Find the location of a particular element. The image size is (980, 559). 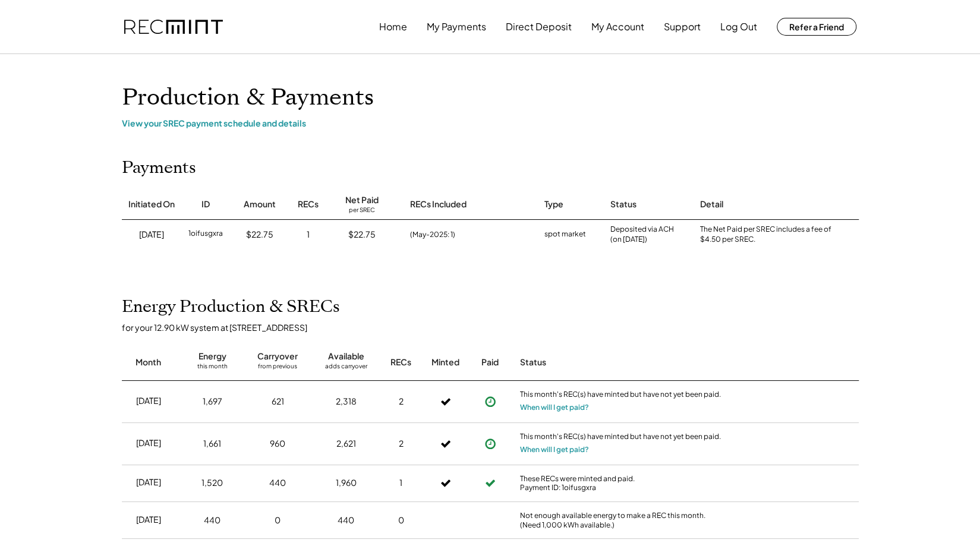

button: My Account is located at coordinates (618, 27).